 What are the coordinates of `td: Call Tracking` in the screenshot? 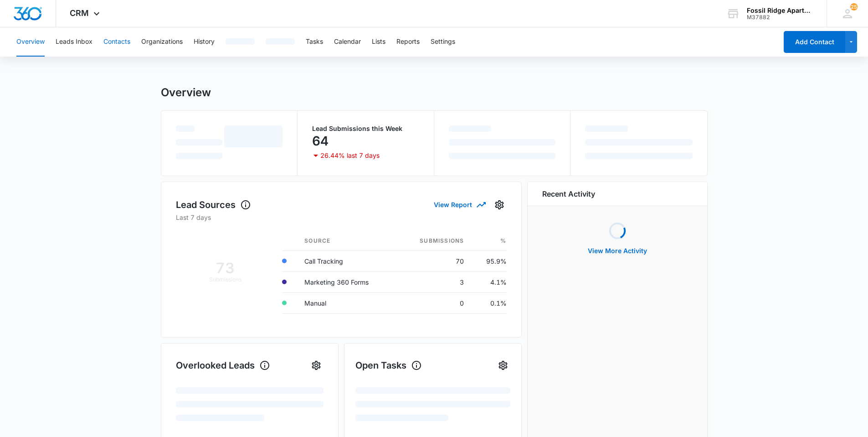 It's located at (347, 261).